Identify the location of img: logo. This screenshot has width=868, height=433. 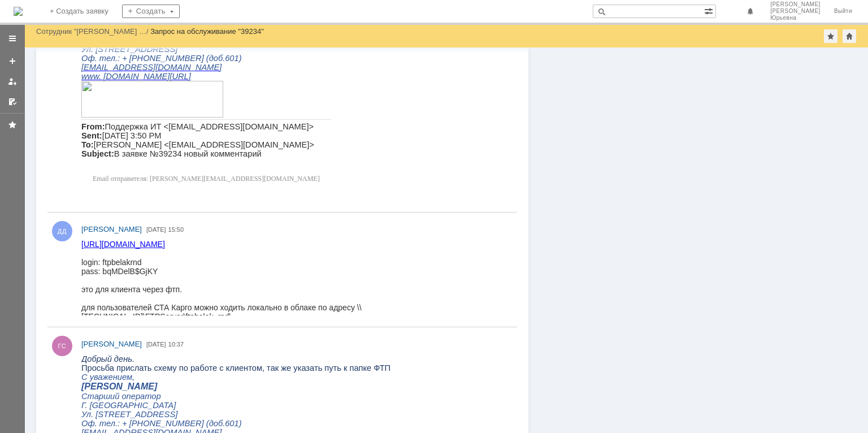
(18, 11).